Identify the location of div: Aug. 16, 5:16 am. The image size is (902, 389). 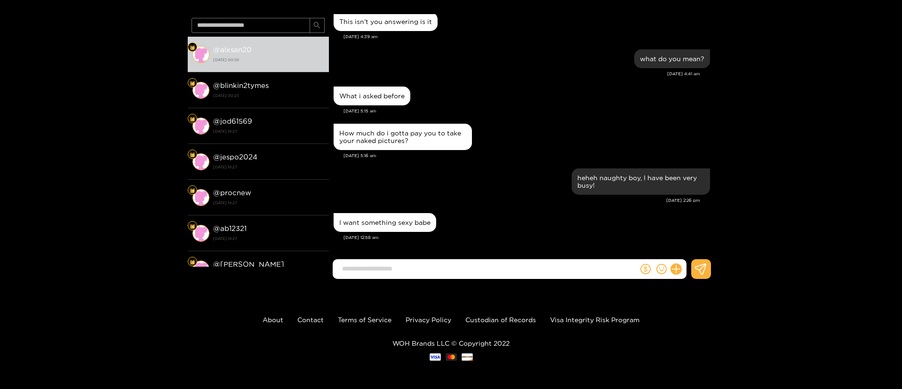
(403, 137).